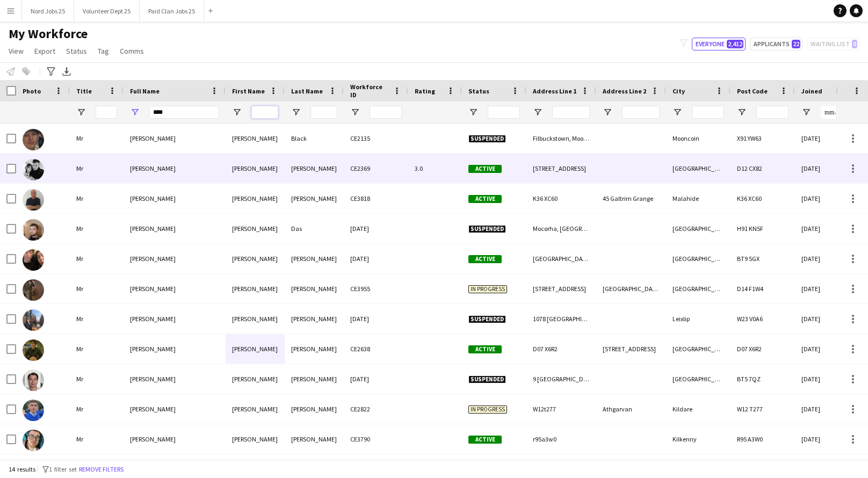  Describe the element at coordinates (698, 409) in the screenshot. I see `div: Kildare` at that location.